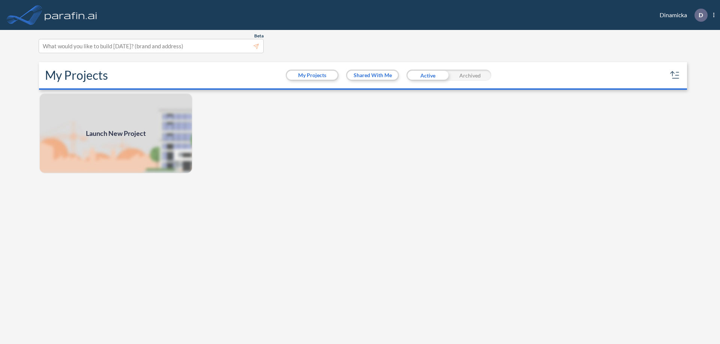  I want to click on img: logo, so click(71, 15).